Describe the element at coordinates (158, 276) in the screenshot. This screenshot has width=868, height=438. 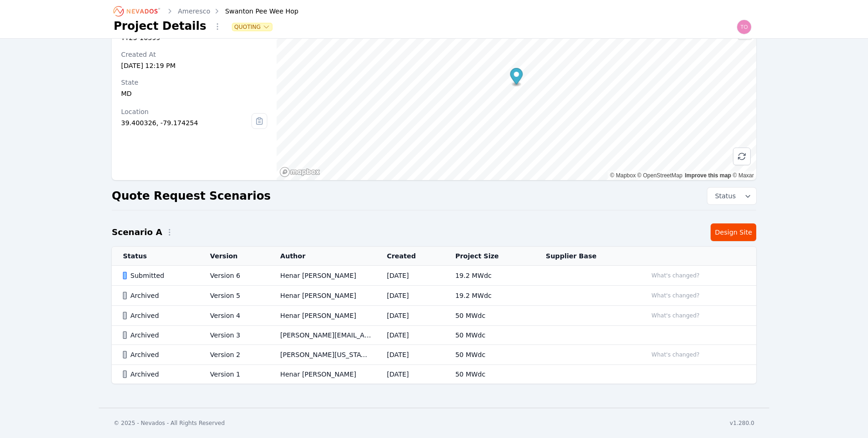
I see `div: Submitted` at that location.